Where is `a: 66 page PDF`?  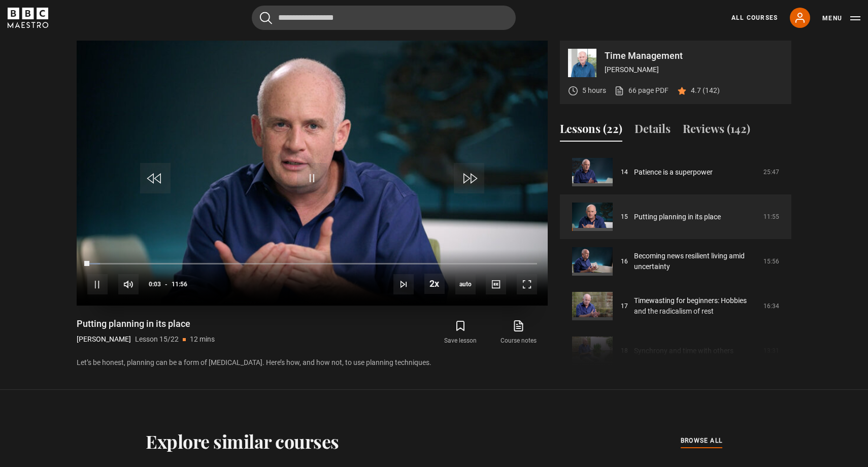 a: 66 page PDF is located at coordinates (641, 91).